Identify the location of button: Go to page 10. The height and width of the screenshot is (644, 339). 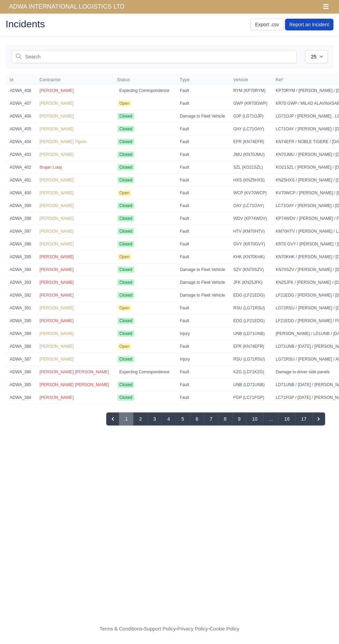
(255, 419).